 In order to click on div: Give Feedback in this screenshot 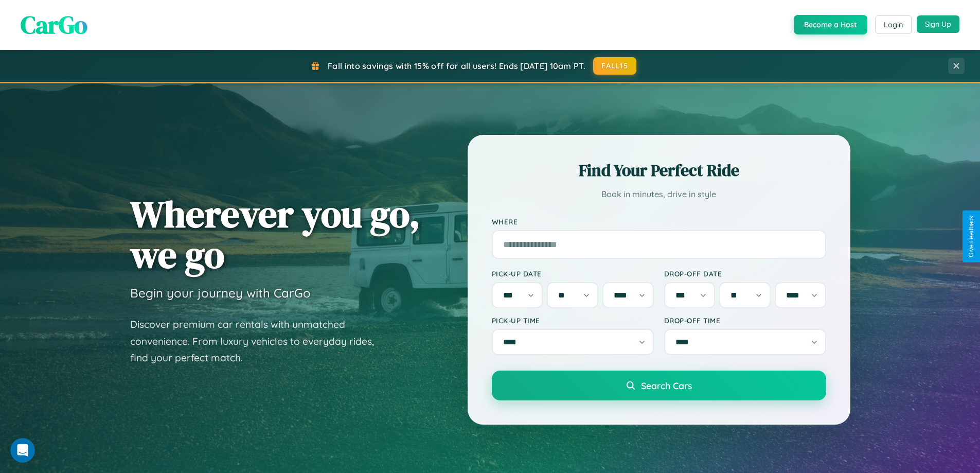, I will do `click(971, 236)`.